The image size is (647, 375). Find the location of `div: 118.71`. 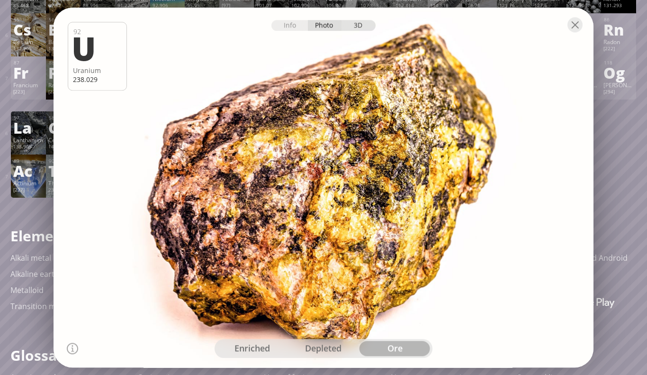

div: 118.71 is located at coordinates (479, 6).